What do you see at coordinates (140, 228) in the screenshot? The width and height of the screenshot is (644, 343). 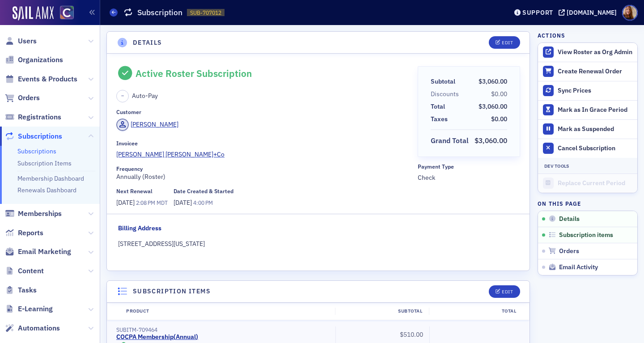 I see `div: Billing Address` at bounding box center [140, 228].